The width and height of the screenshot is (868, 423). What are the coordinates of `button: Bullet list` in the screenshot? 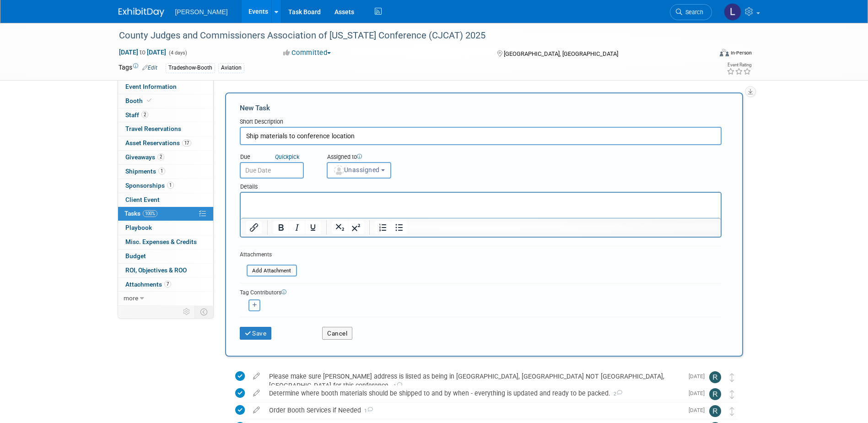 It's located at (399, 228).